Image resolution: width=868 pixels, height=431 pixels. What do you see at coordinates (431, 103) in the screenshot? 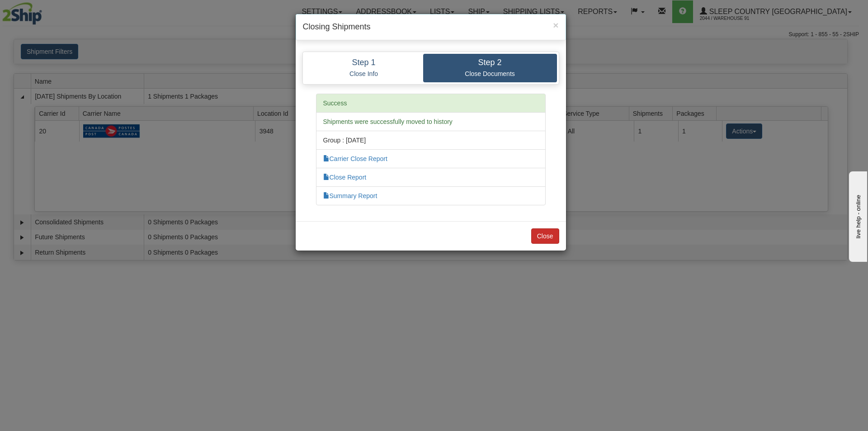
I see `li: Success` at bounding box center [431, 103].